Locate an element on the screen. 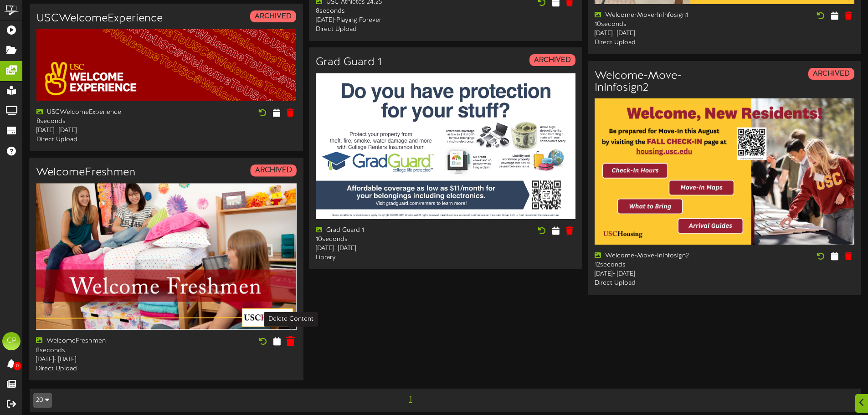 Image resolution: width=868 pixels, height=415 pixels. h3: Welcome-Move-InInfosign2 is located at coordinates (656, 82).